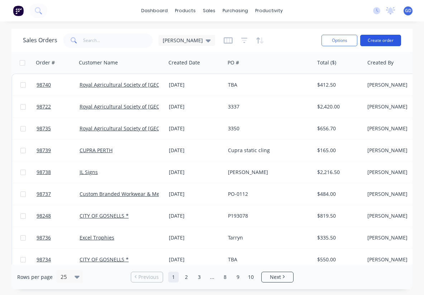 The width and height of the screenshot is (424, 295). What do you see at coordinates (326, 63) in the screenshot?
I see `div: Total ($)` at bounding box center [326, 63].